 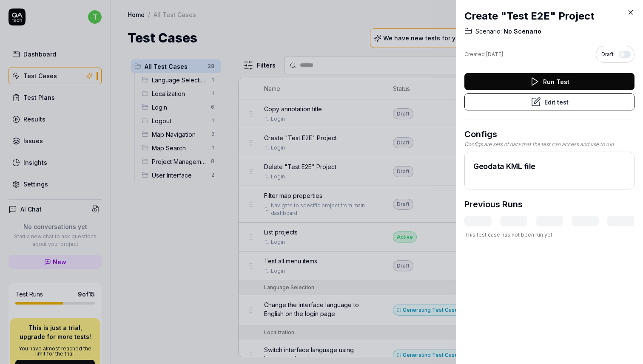 I want to click on a: Edit test, so click(x=549, y=102).